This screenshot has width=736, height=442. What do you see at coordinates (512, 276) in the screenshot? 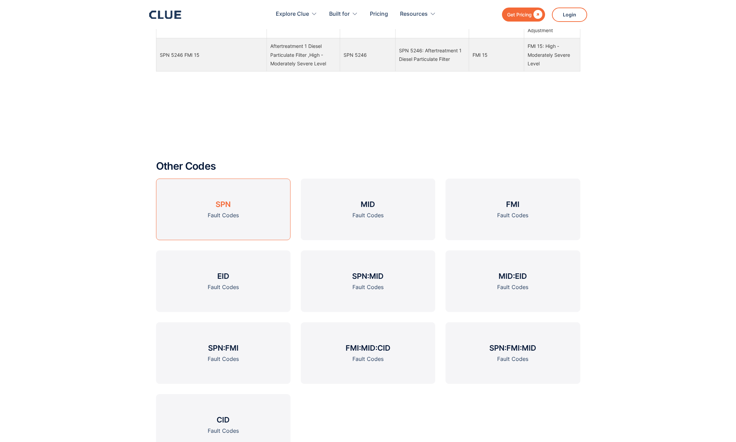
I see `h3: MID:EID` at bounding box center [512, 276].